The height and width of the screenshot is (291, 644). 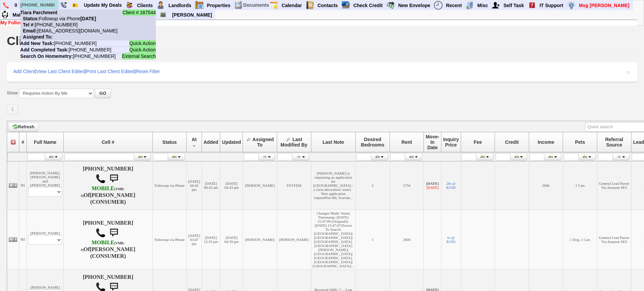 I want to click on a: 1, so click(x=12, y=109).